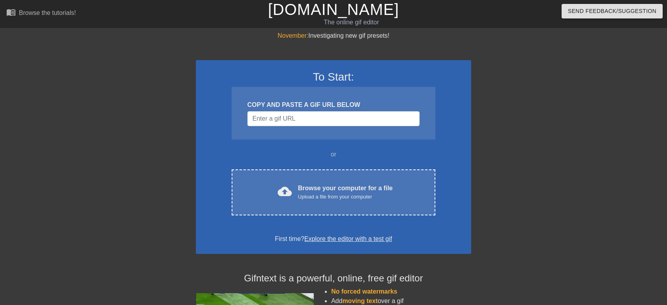 The image size is (667, 305). I want to click on div: COPY AND PASTE A GIF URL BELOW, so click(334, 105).